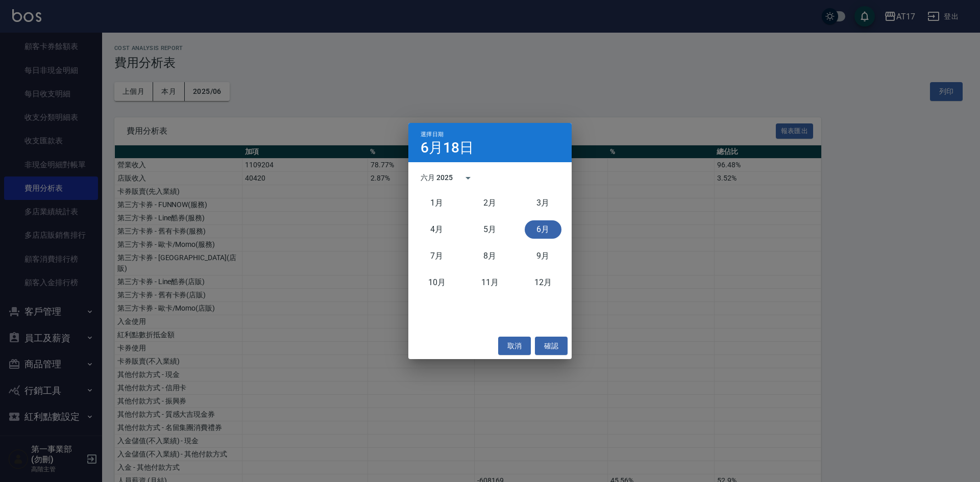 The image size is (980, 482). Describe the element at coordinates (543, 256) in the screenshot. I see `button: 九月` at that location.